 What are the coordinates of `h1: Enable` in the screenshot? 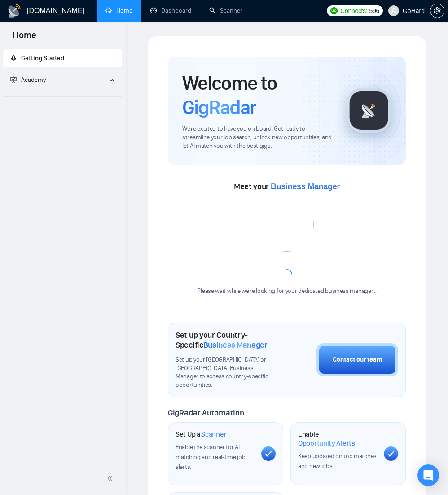 It's located at (337, 438).